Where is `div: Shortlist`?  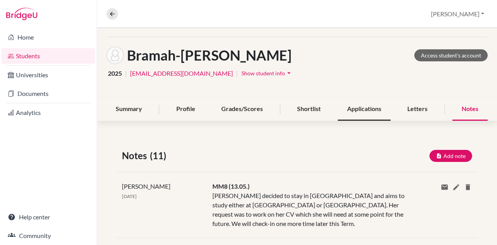 div: Shortlist is located at coordinates (309, 109).